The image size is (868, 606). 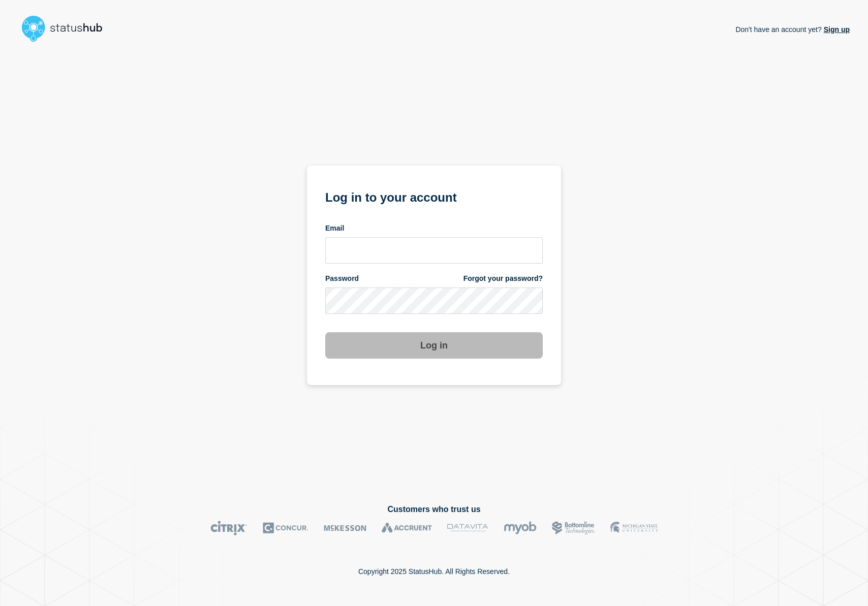 What do you see at coordinates (434, 572) in the screenshot?
I see `p: Copyright 2025 StatusHub. All Rights Reserved.` at bounding box center [434, 572].